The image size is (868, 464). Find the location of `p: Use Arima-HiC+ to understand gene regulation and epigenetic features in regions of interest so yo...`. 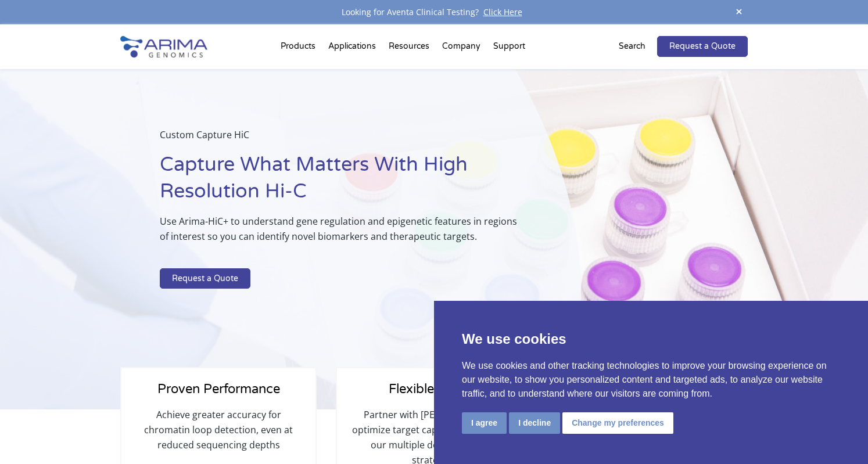

p: Use Arima-HiC+ to understand gene regulation and epigenetic features in regions of interest so yo... is located at coordinates (341, 234).